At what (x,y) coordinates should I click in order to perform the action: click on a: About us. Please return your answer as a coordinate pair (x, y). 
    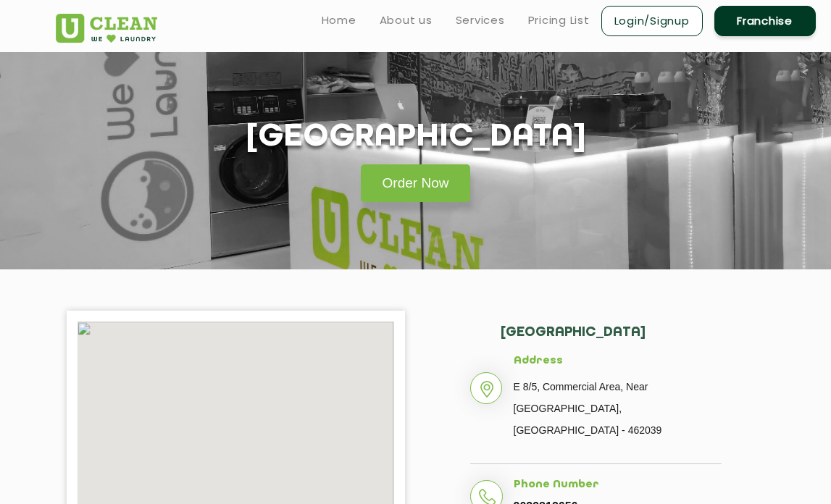
    Looking at the image, I should click on (406, 21).